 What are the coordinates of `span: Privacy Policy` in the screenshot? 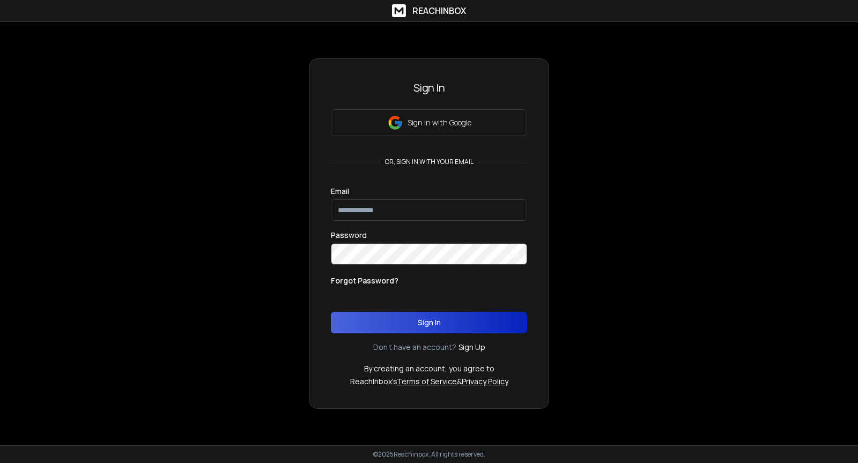 It's located at (485, 381).